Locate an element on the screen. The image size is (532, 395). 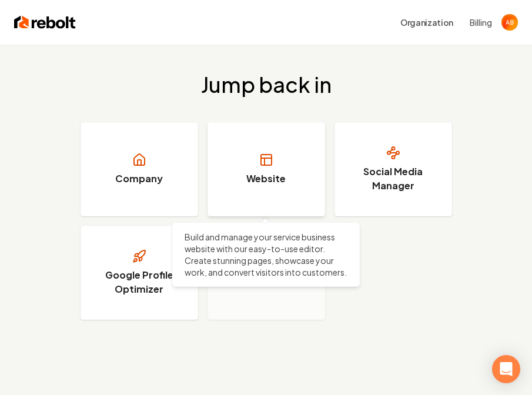
h3: Website is located at coordinates (266, 178).